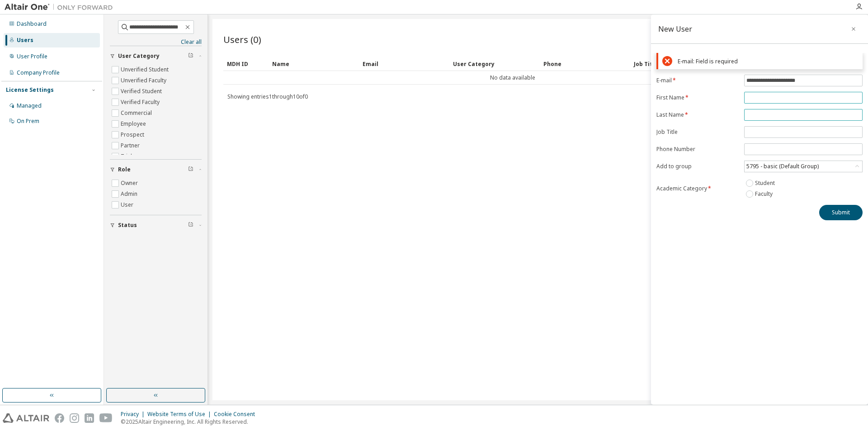 The height and width of the screenshot is (431, 868). I want to click on a: Clear all, so click(155, 42).